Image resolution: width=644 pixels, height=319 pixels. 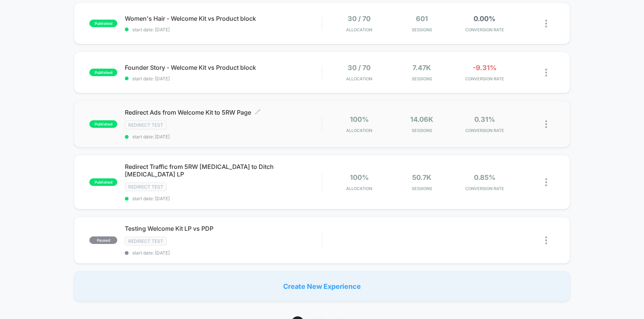 What do you see at coordinates (422, 18) in the screenshot?
I see `span: 601` at bounding box center [422, 18].